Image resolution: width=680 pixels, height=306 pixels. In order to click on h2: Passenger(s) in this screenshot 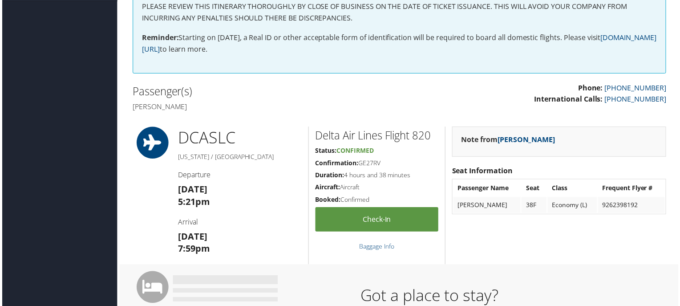, I will do `click(262, 92)`.